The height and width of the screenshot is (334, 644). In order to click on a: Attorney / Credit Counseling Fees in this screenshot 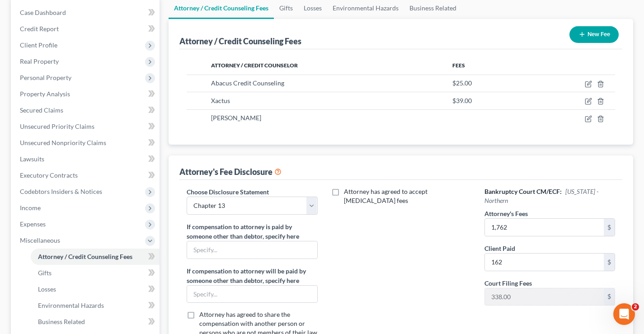, I will do `click(95, 256)`.